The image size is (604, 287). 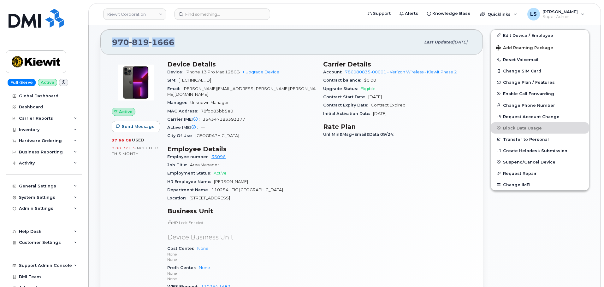 What do you see at coordinates (540, 94) in the screenshot?
I see `button: Enable Call Forwarding` at bounding box center [540, 94].